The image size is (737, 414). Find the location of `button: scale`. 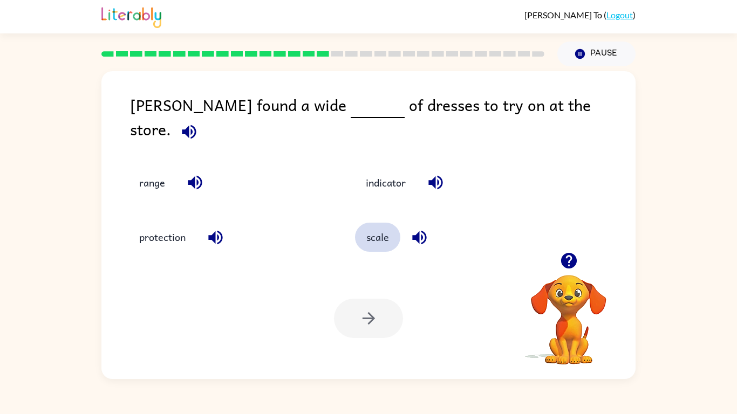

button: scale is located at coordinates (378, 237).